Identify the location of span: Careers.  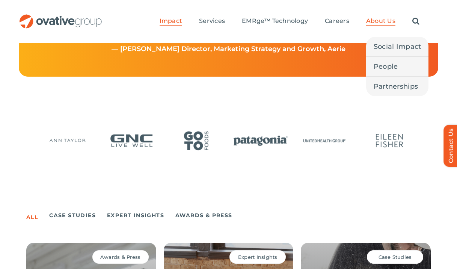
(337, 21).